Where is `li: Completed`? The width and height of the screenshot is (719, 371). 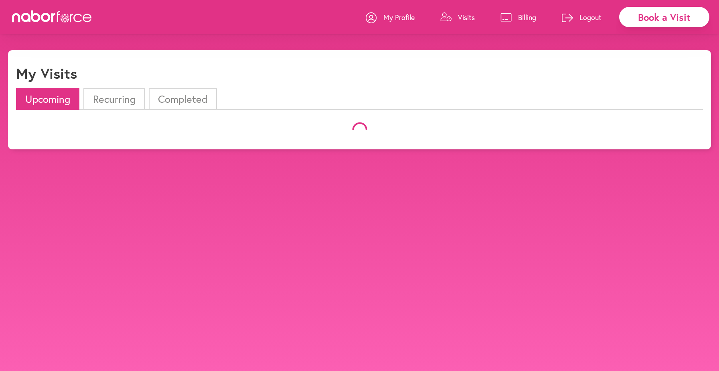 li: Completed is located at coordinates (183, 99).